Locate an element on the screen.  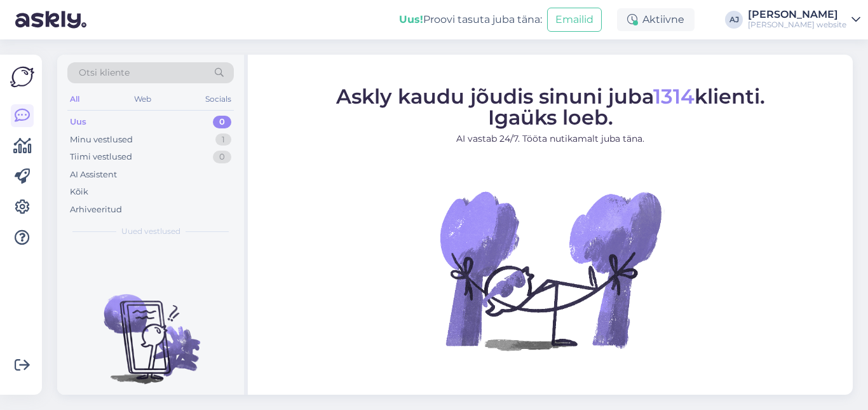
p: AI vastab 24/7. Tööta nutikamalt juba täna. is located at coordinates (550, 139).